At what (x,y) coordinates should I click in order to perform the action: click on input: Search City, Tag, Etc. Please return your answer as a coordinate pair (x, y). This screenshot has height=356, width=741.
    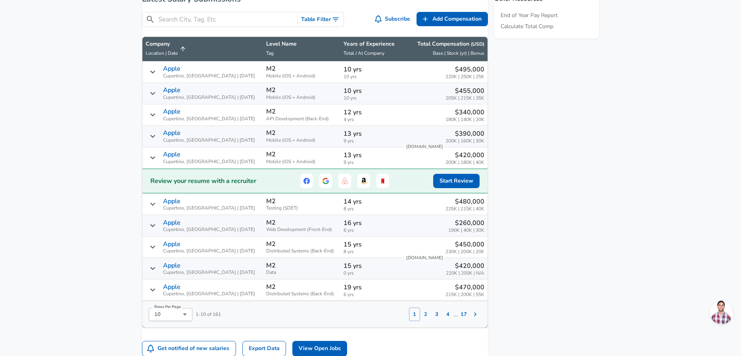
    Looking at the image, I should click on (226, 19).